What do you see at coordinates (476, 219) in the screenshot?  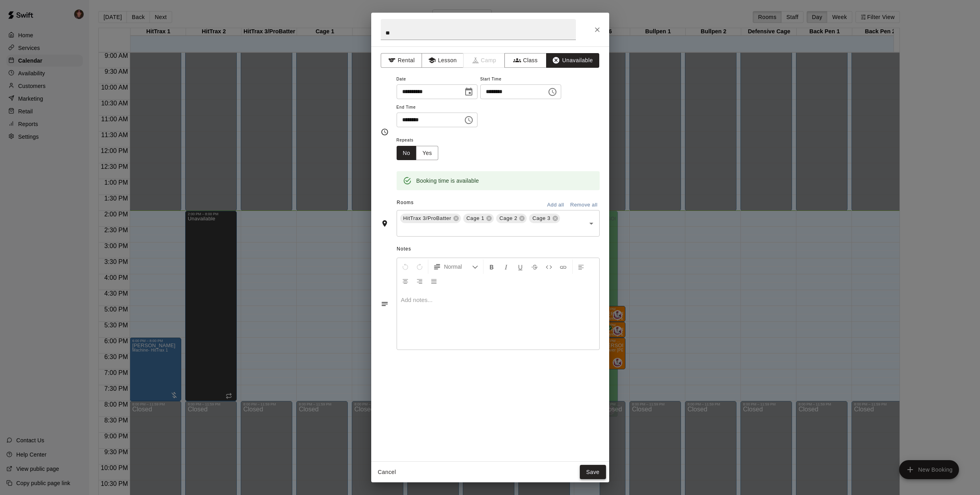 I see `span: Cage 1` at bounding box center [476, 219].